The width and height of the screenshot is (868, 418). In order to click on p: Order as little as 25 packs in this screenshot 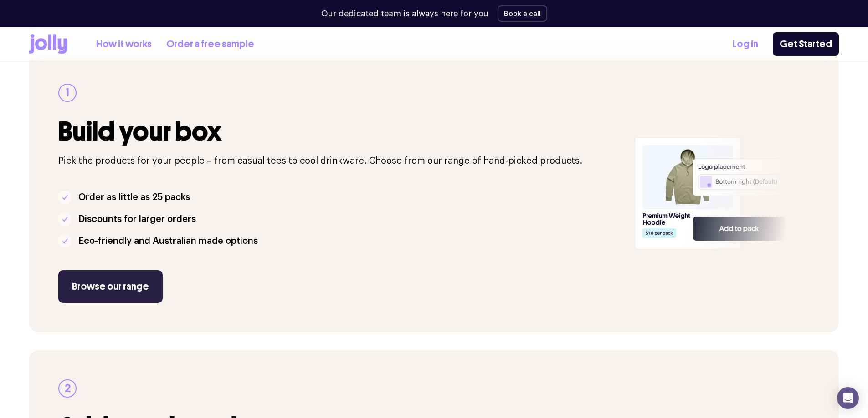, I will do `click(134, 197)`.